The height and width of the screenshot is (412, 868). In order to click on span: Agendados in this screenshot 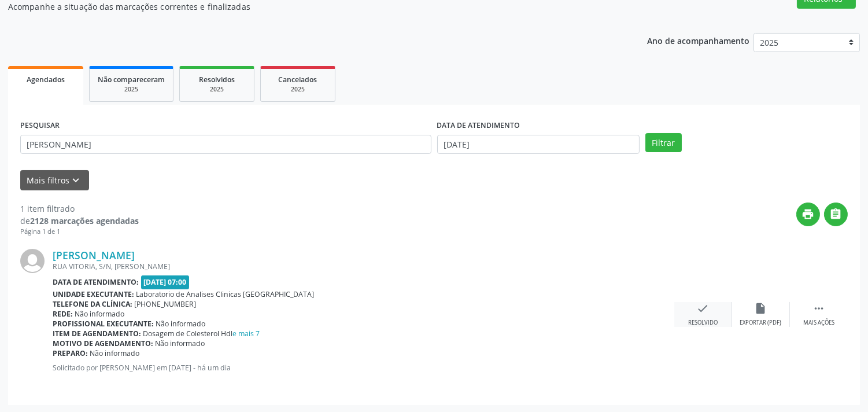, I will do `click(46, 79)`.